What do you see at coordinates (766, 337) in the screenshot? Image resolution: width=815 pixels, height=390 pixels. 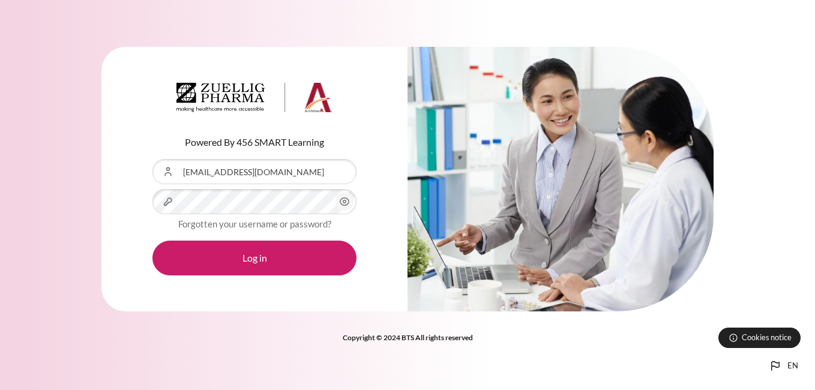 I see `span: Cookies notice` at bounding box center [766, 337].